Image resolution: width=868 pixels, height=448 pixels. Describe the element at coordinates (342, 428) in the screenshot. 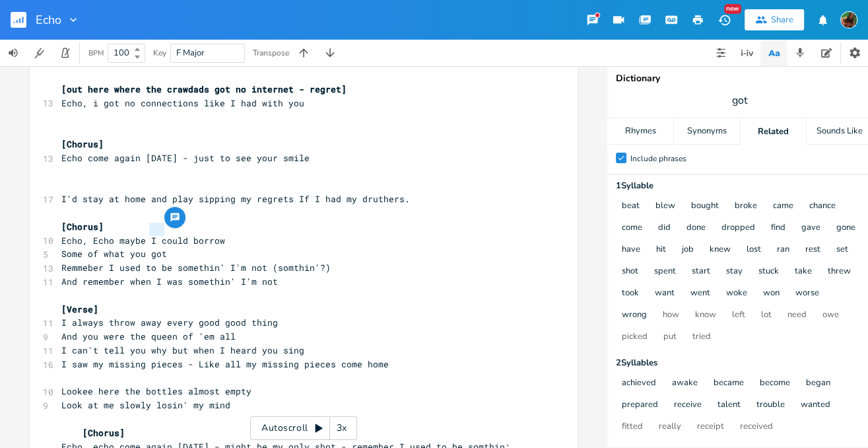

I see `div: 3x` at that location.